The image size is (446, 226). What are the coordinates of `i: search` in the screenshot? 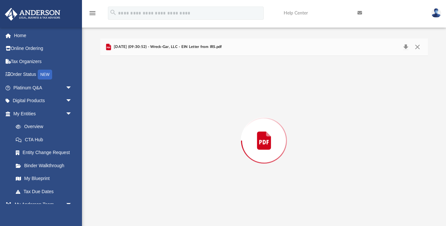 It's located at (113, 12).